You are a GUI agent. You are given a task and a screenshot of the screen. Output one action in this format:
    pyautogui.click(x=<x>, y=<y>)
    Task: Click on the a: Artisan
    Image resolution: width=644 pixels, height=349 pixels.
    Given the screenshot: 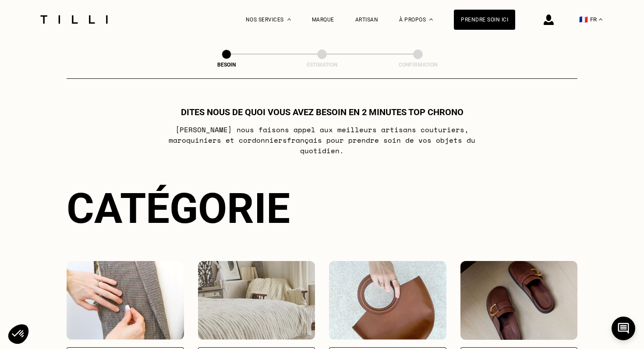 What is the action you would take?
    pyautogui.click(x=367, y=20)
    